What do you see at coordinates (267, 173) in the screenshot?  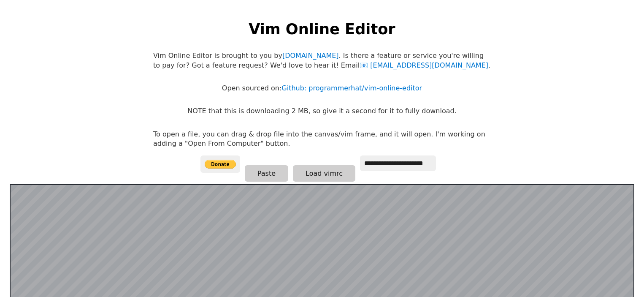 I see `button: Paste` at bounding box center [267, 173].